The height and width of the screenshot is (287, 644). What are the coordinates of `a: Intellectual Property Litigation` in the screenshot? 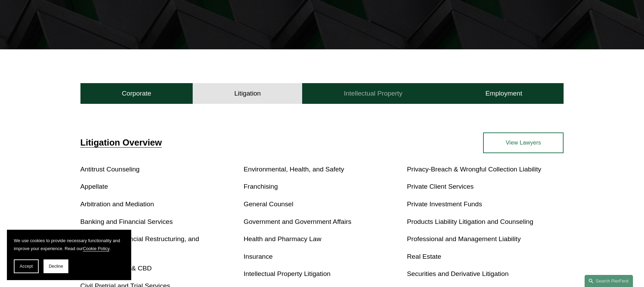 It's located at (287, 273).